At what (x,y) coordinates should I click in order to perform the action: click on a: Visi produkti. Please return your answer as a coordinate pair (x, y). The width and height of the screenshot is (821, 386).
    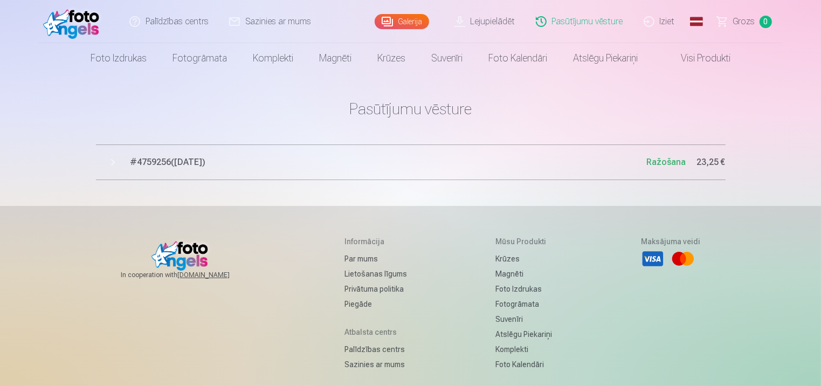
    Looking at the image, I should click on (697, 58).